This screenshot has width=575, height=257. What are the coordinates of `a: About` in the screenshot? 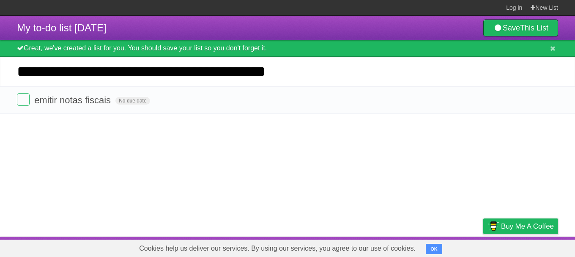 It's located at (380, 247).